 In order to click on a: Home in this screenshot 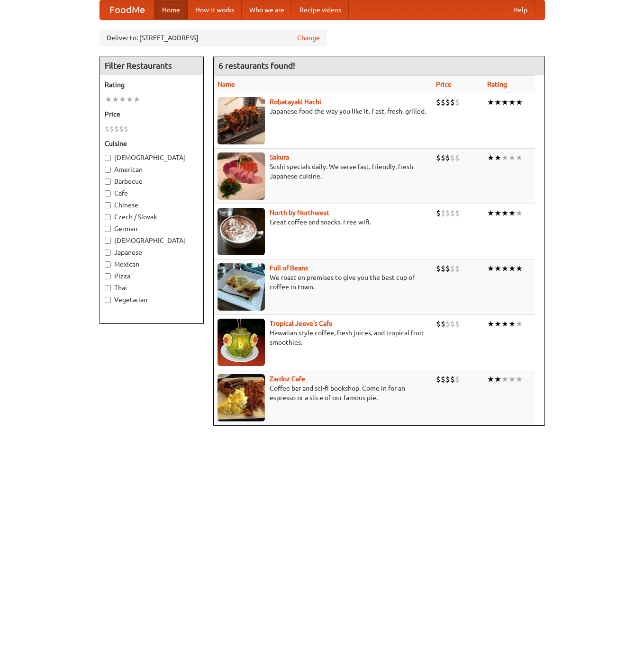, I will do `click(171, 10)`.